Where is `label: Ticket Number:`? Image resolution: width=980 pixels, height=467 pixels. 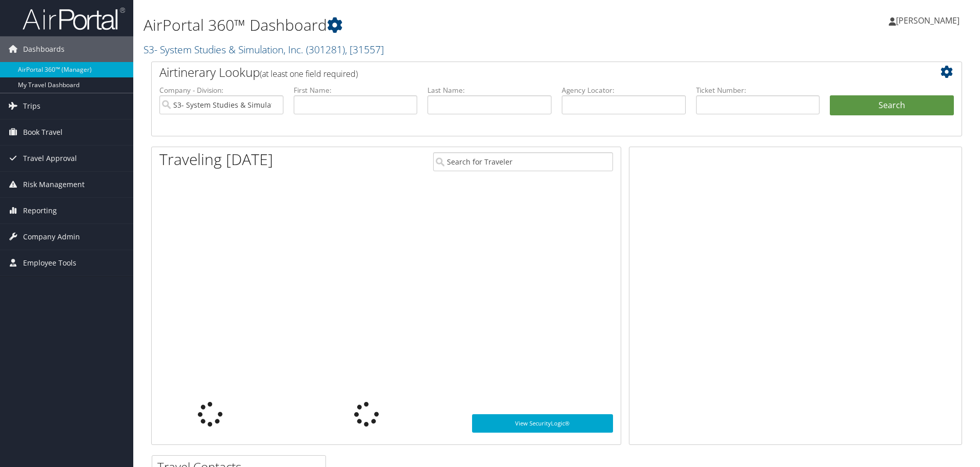
label: Ticket Number: is located at coordinates (758, 90).